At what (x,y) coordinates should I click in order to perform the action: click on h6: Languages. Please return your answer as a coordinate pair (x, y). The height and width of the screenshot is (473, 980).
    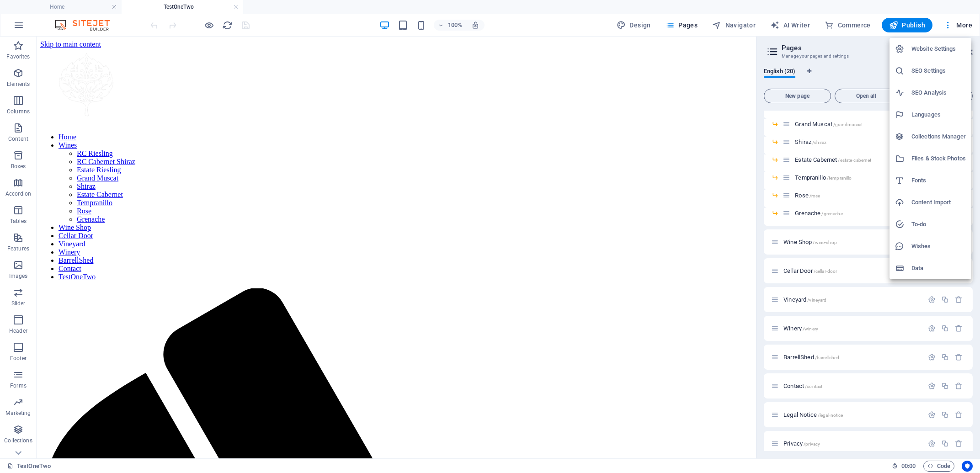
    Looking at the image, I should click on (938, 115).